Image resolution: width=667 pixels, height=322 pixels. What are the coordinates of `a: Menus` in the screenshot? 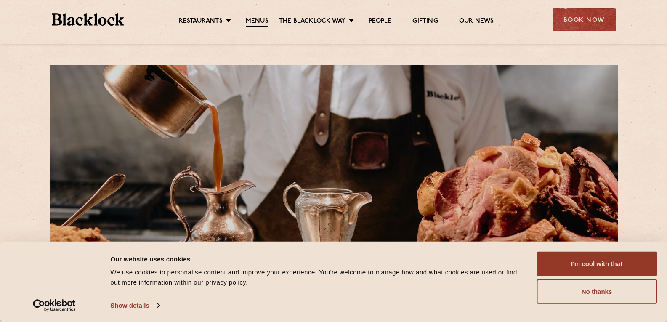 It's located at (257, 22).